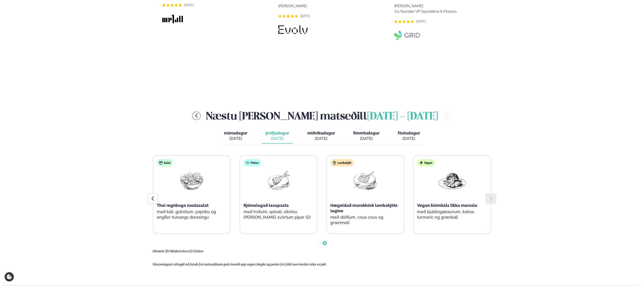 The image size is (644, 286). What do you see at coordinates (279, 180) in the screenshot?
I see `img: Fish.png` at bounding box center [279, 180].